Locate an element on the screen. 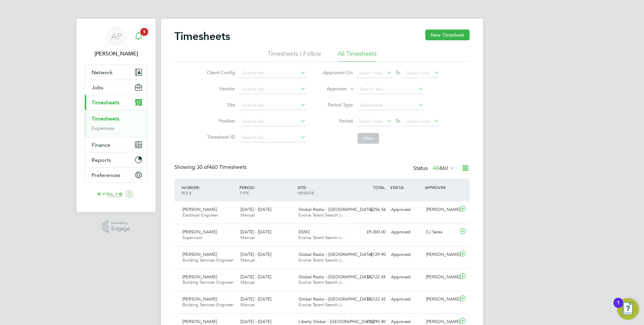 This screenshot has height=325, width=644. div: PERIOD is located at coordinates (267, 190).